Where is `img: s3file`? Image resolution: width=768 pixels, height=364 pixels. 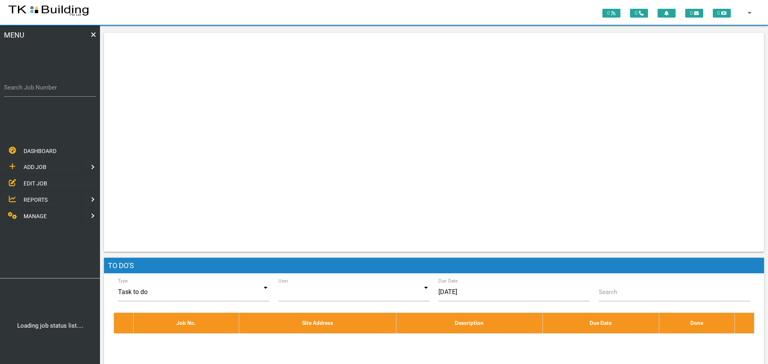 img: s3file is located at coordinates (48, 10).